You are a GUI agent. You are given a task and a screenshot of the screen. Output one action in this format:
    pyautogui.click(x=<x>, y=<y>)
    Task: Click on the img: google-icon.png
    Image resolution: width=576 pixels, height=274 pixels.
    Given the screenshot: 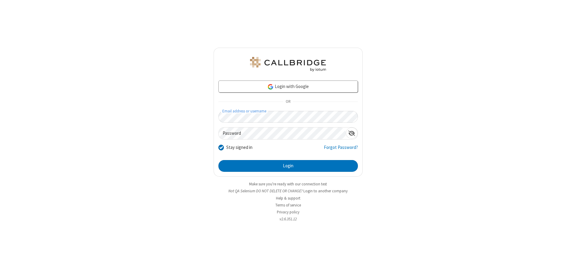 What is the action you would take?
    pyautogui.click(x=270, y=87)
    